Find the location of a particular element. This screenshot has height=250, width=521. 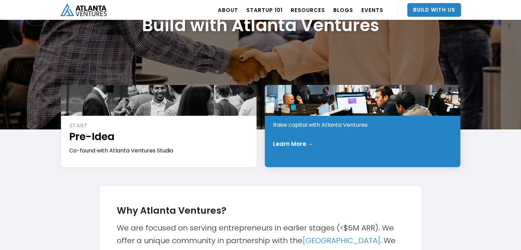

div: Co-found with Atlanta Ventures Studio is located at coordinates (159, 151).